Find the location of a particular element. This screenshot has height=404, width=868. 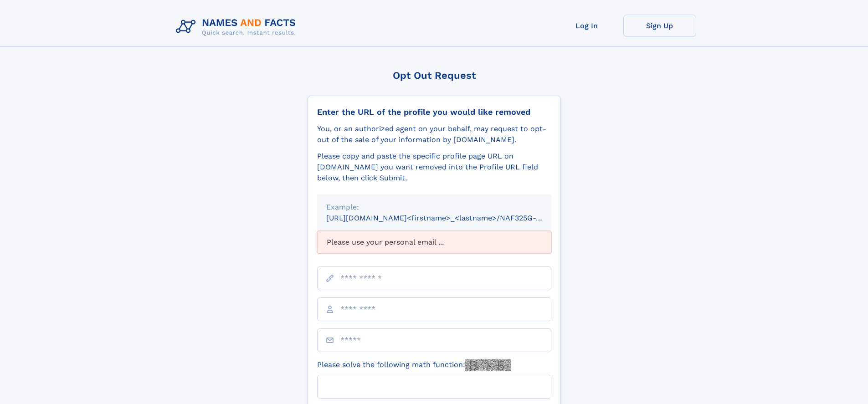

a: Log In is located at coordinates (587, 25).